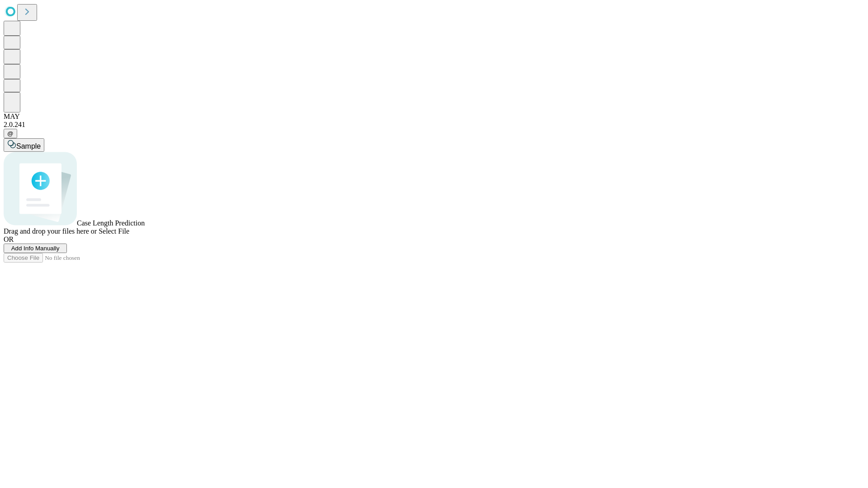  I want to click on span: Add Info Manually, so click(35, 248).